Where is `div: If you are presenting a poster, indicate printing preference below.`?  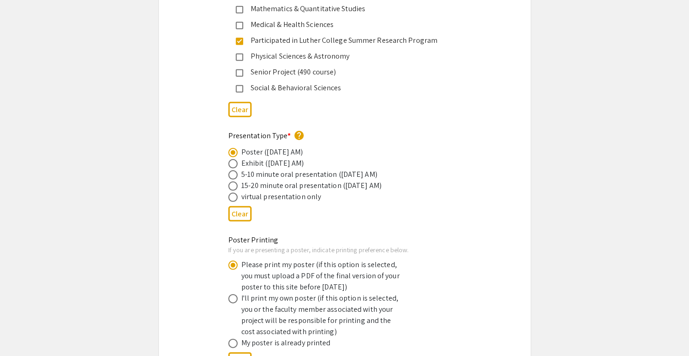 div: If you are presenting a poster, indicate printing preference below. is located at coordinates (337, 250).